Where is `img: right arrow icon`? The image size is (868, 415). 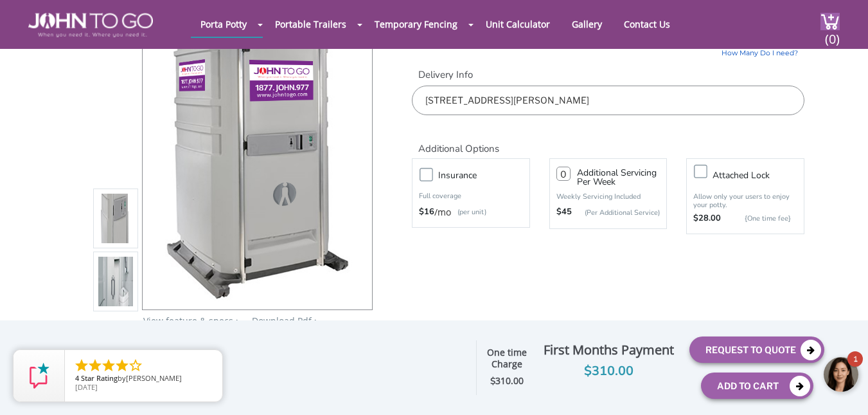 img: right arrow icon is located at coordinates (238, 321).